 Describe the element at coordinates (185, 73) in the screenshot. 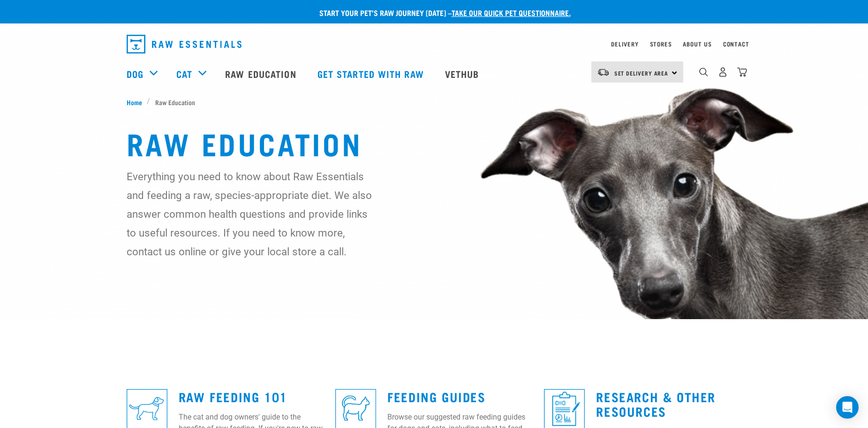

I see `a: Cat` at that location.